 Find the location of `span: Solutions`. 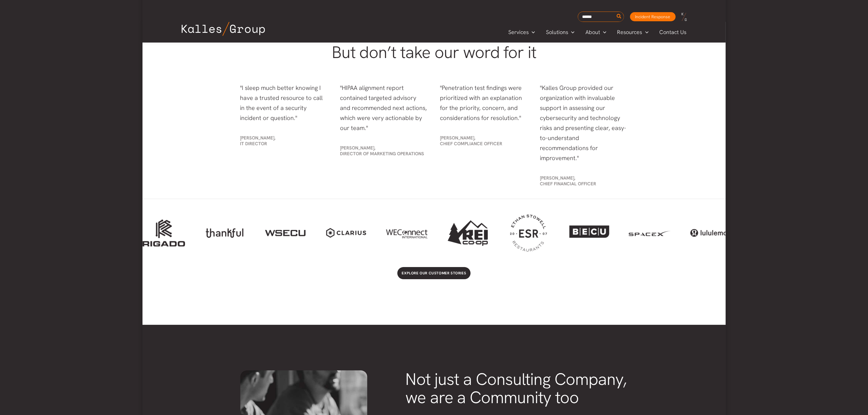

span: Solutions is located at coordinates (557, 32).